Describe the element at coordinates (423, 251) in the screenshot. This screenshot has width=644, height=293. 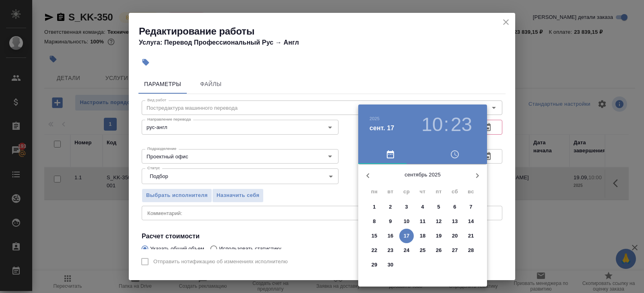
I see `button: 25` at that location.